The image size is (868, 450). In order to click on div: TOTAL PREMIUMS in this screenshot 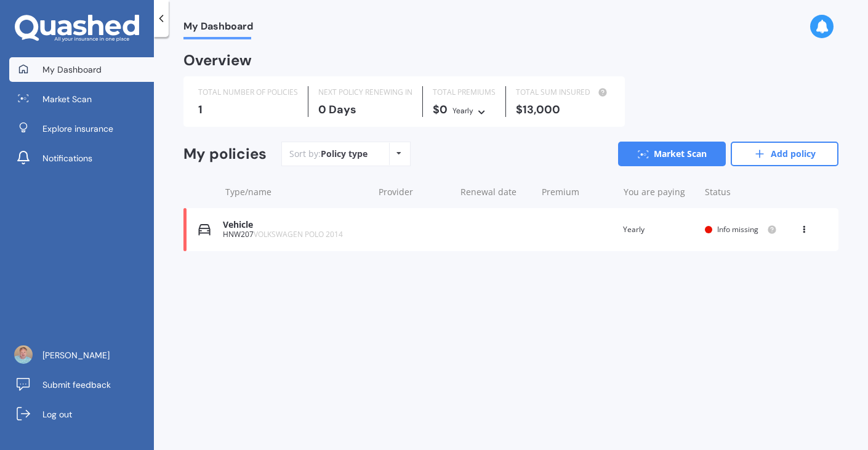, I will do `click(464, 92)`.